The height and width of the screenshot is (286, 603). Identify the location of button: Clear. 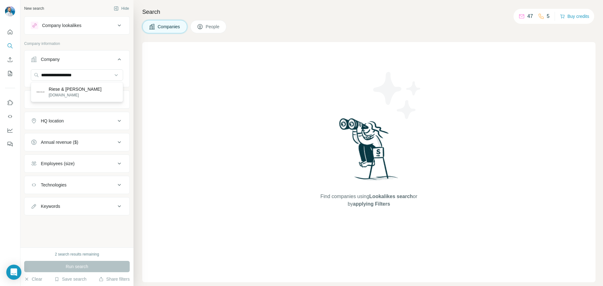
(33, 279).